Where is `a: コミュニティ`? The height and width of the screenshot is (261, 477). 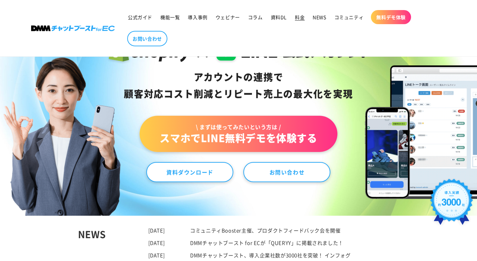
a: コミュニティ is located at coordinates (349, 17).